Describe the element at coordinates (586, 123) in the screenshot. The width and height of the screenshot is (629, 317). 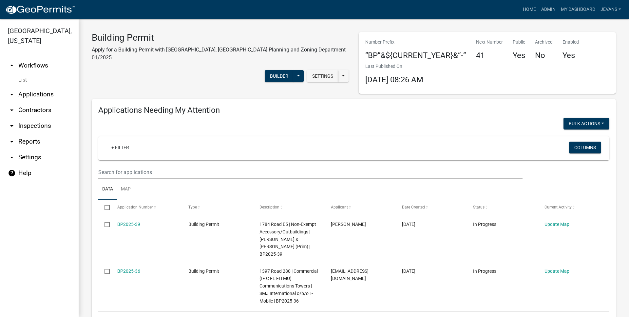
I see `button: Bulk Actions` at that location.